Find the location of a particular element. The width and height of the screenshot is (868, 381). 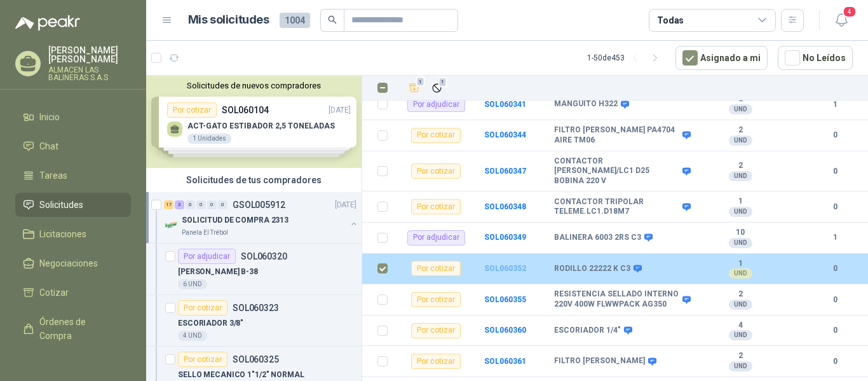

div: 17 is located at coordinates (169, 205).